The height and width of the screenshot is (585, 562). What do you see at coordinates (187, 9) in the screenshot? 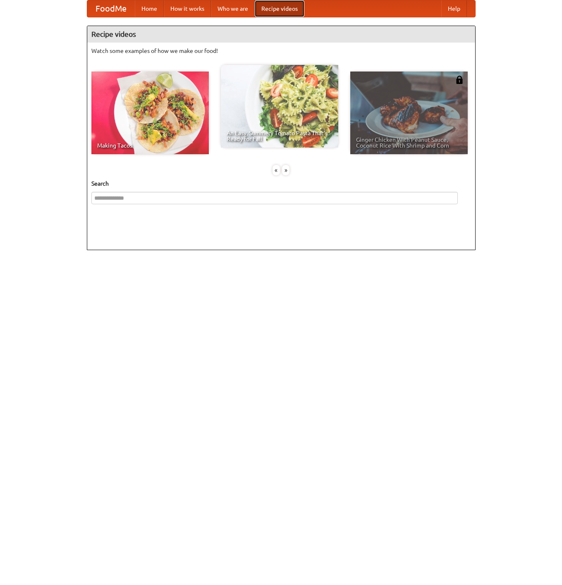
I see `a: How it works` at bounding box center [187, 9].